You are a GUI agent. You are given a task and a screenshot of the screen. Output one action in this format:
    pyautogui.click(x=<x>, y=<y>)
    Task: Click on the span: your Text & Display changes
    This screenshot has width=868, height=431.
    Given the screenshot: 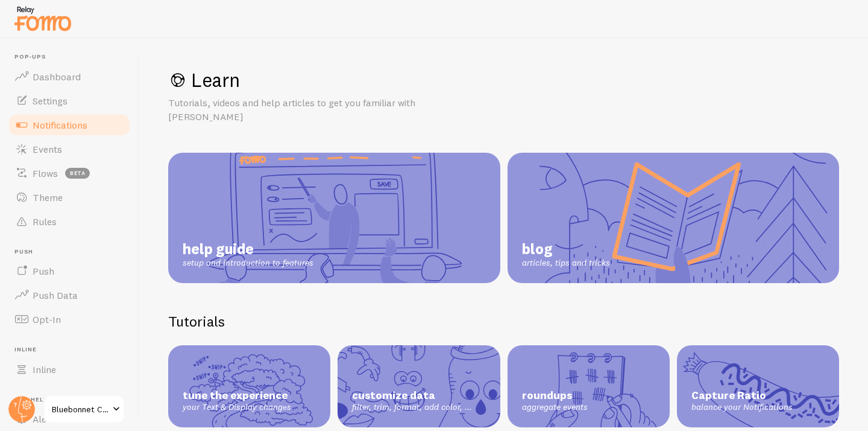 What is the action you would take?
    pyautogui.click(x=249, y=407)
    